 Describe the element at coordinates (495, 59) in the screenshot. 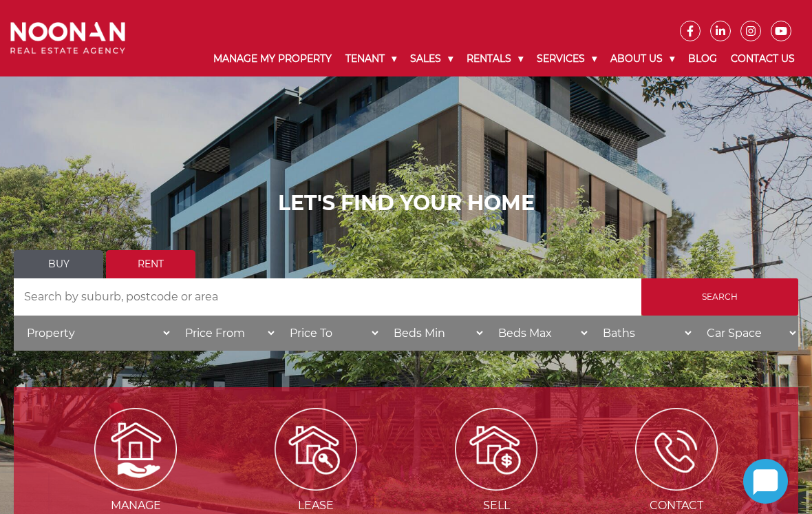

I see `a: Rentals` at that location.